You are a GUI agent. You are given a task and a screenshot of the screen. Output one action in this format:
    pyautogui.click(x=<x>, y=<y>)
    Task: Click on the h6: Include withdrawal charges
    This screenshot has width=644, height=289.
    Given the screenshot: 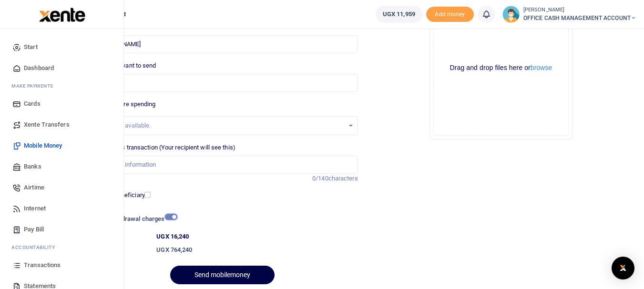 What is the action you would take?
    pyautogui.click(x=130, y=219)
    